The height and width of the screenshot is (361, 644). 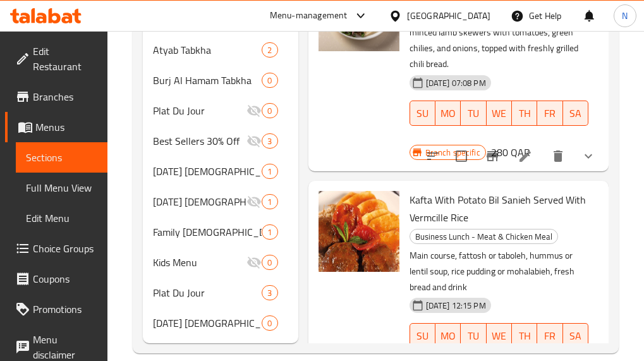 What do you see at coordinates (200, 202) in the screenshot?
I see `div: Ramadan Iftar Set Menu` at bounding box center [200, 202].